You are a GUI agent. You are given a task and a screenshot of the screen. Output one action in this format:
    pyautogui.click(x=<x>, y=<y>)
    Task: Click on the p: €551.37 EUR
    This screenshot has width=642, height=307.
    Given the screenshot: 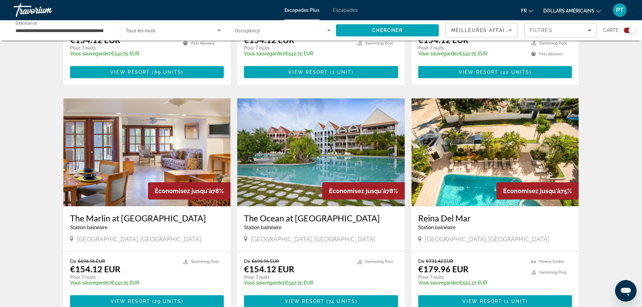 What is the action you would take?
    pyautogui.click(x=472, y=283)
    